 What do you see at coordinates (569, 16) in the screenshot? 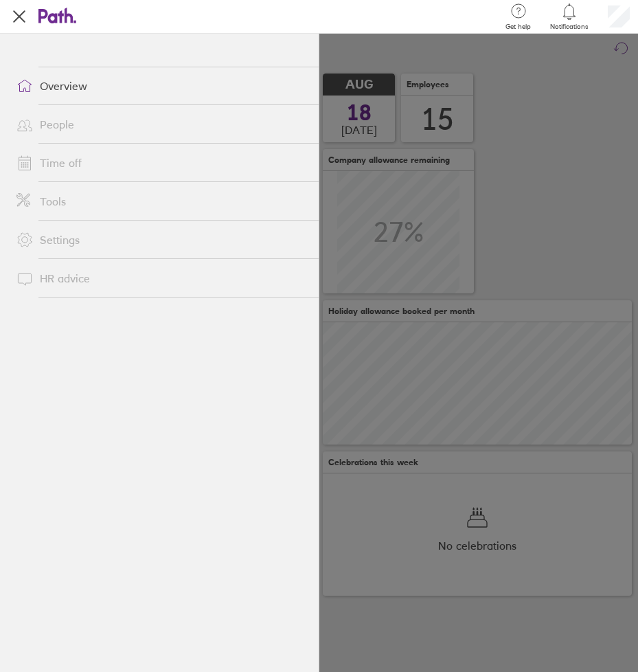
I see `a: Notifications` at bounding box center [569, 16].